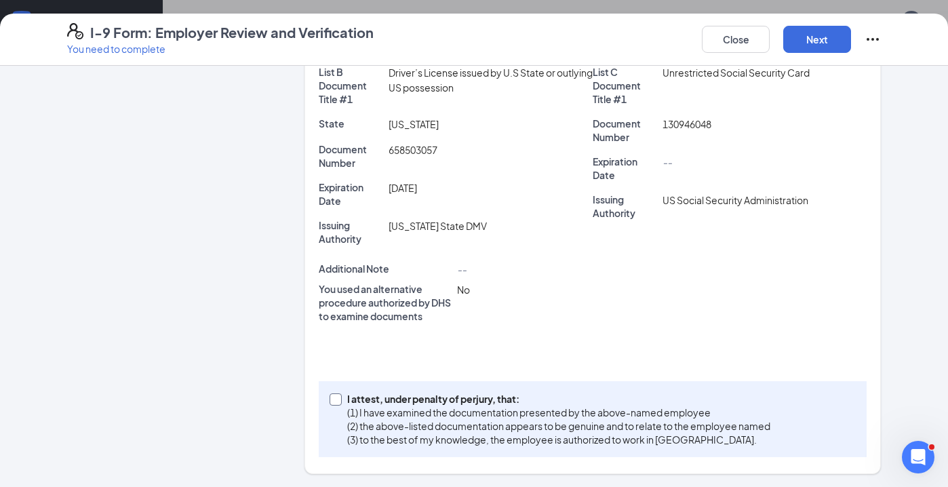  What do you see at coordinates (559, 399) in the screenshot?
I see `p: I attest, under penalty of perjury, that:` at bounding box center [559, 399].